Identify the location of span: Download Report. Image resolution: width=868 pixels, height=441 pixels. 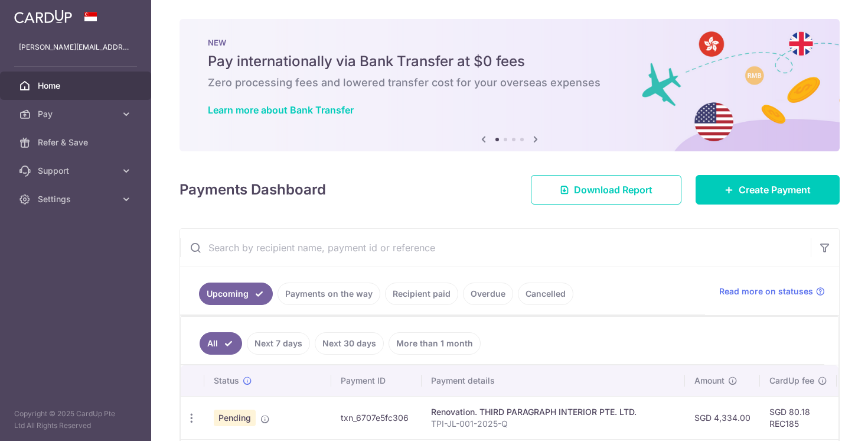
(613, 190).